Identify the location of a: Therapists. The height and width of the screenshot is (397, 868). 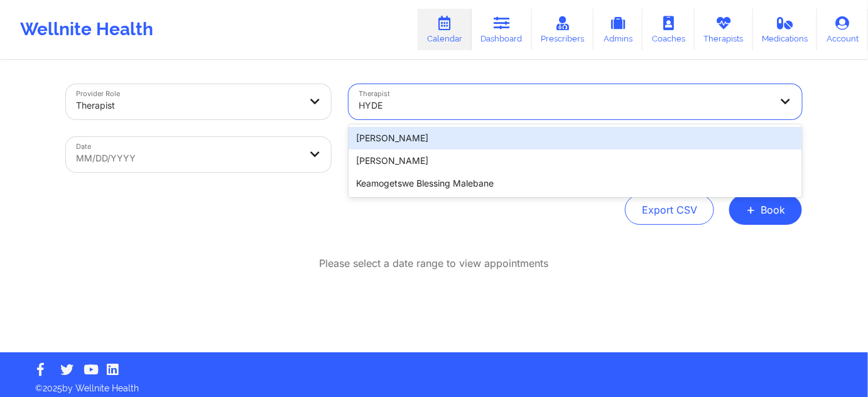
(724, 29).